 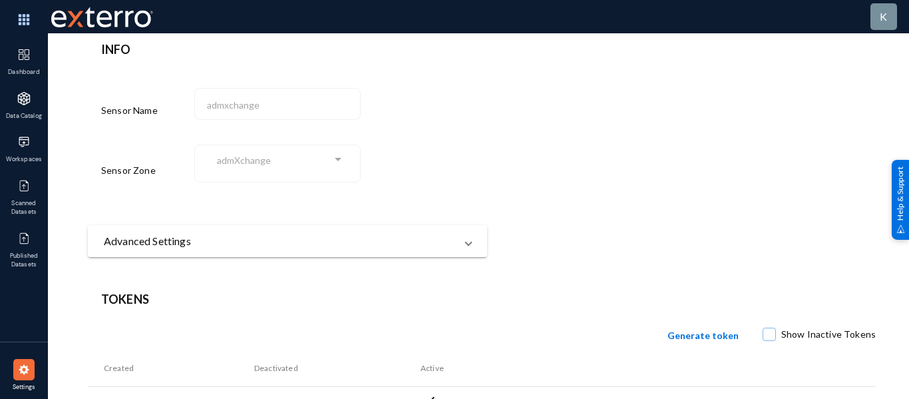 What do you see at coordinates (280, 105) in the screenshot?
I see `input: Name` at bounding box center [280, 105].